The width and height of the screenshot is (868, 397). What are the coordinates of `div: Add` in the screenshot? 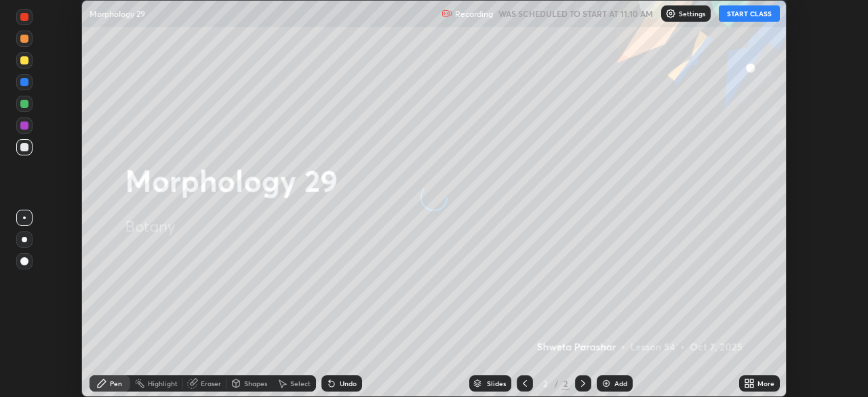 It's located at (621, 384).